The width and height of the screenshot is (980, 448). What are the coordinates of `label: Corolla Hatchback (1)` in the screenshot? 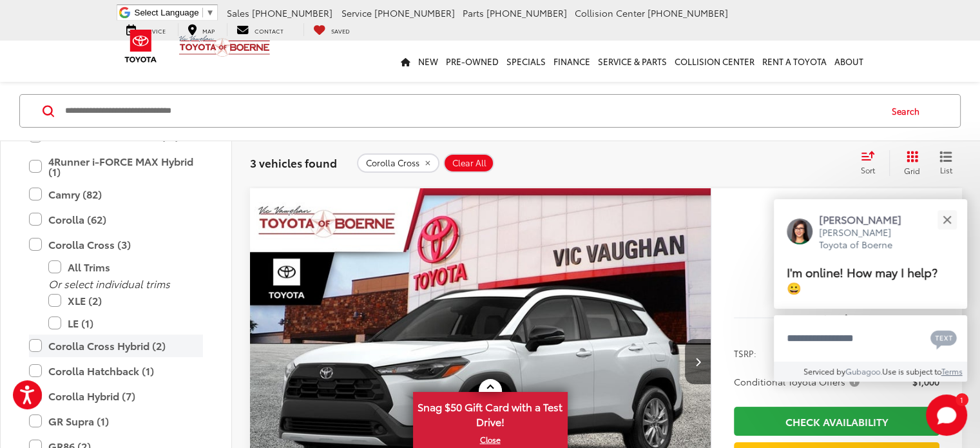 It's located at (116, 371).